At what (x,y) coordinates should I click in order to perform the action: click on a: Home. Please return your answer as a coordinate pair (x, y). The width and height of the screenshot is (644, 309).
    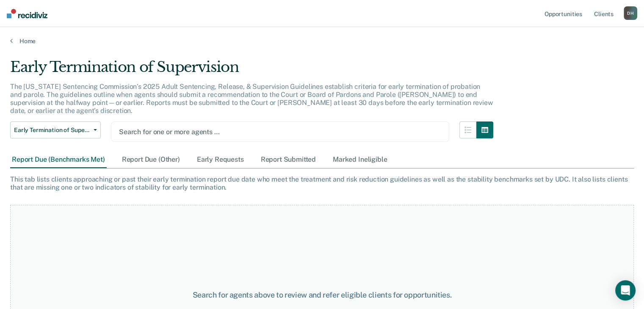
    Looking at the image, I should click on (322, 41).